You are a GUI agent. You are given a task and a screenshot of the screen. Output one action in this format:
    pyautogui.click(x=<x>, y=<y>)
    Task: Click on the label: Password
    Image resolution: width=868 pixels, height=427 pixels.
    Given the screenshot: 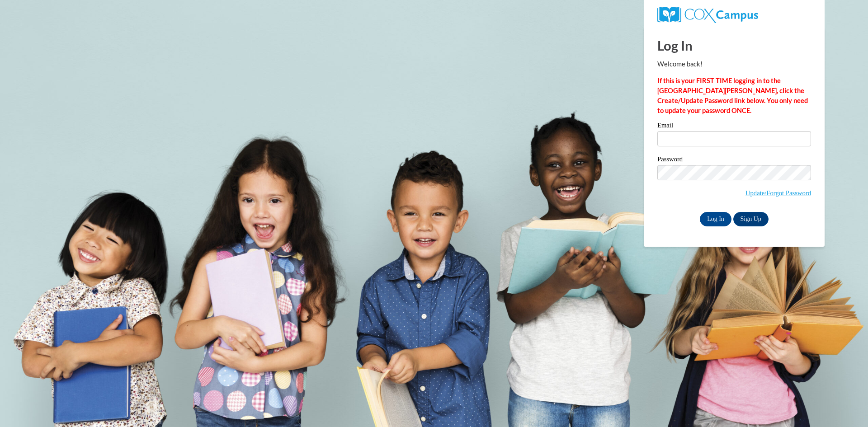 What is the action you would take?
    pyautogui.click(x=734, y=160)
    